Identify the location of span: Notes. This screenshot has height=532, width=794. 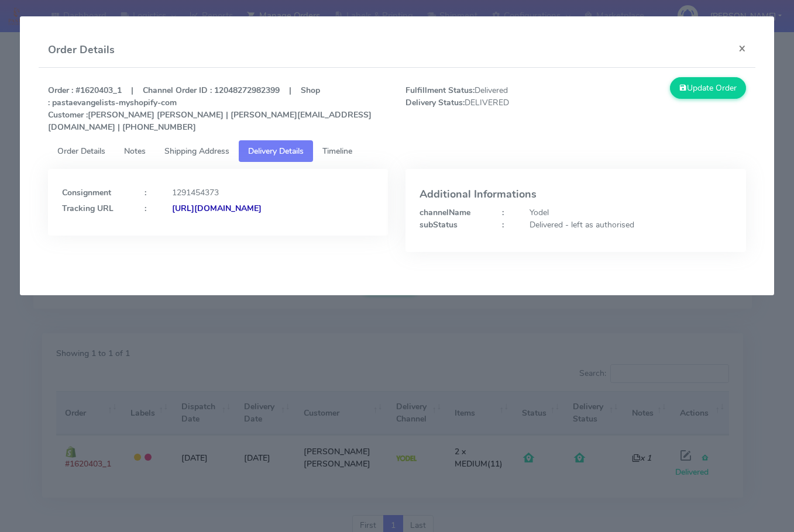
(135, 151).